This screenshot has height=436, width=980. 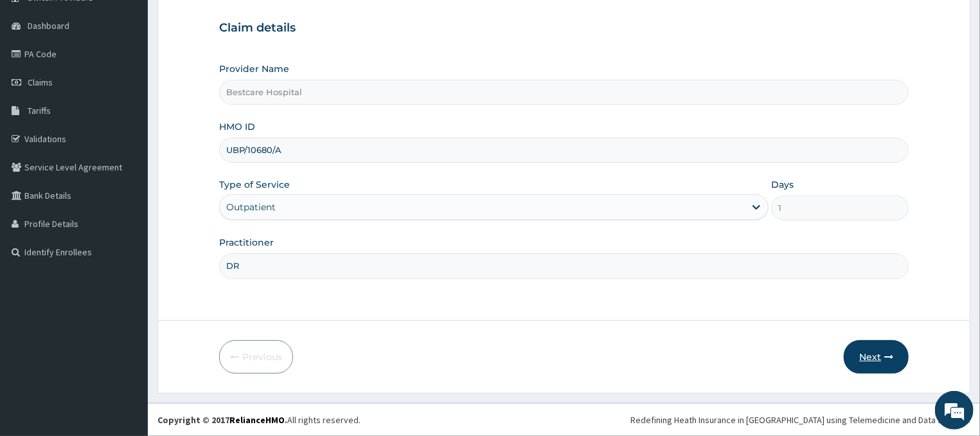 What do you see at coordinates (246, 243) in the screenshot?
I see `label: Practitioner` at bounding box center [246, 243].